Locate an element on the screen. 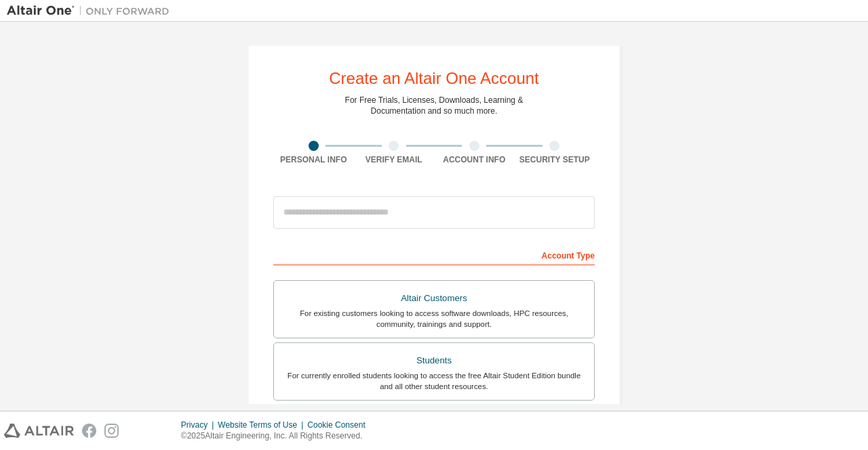 This screenshot has width=868, height=450. img: facebook.svg is located at coordinates (89, 430).